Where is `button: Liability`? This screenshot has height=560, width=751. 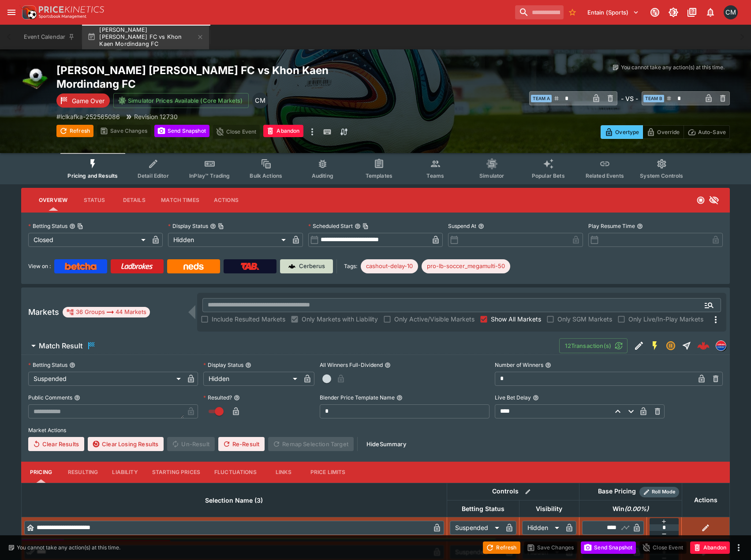 button: Liability is located at coordinates (125, 473).